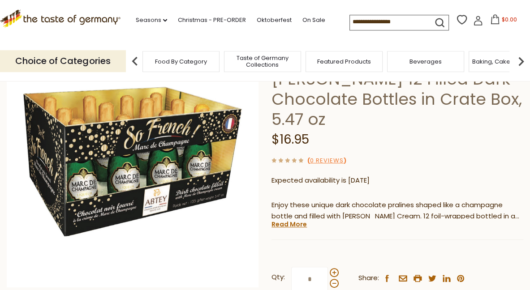  I want to click on strong: Qty:, so click(278, 277).